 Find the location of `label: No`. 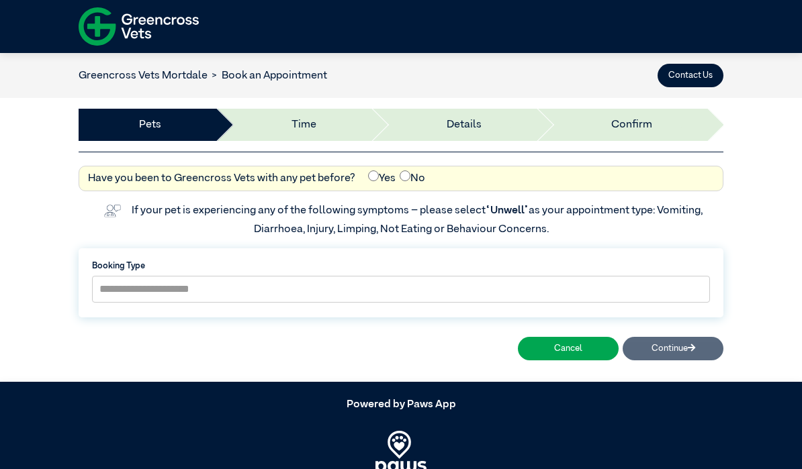

label: No is located at coordinates (412, 179).